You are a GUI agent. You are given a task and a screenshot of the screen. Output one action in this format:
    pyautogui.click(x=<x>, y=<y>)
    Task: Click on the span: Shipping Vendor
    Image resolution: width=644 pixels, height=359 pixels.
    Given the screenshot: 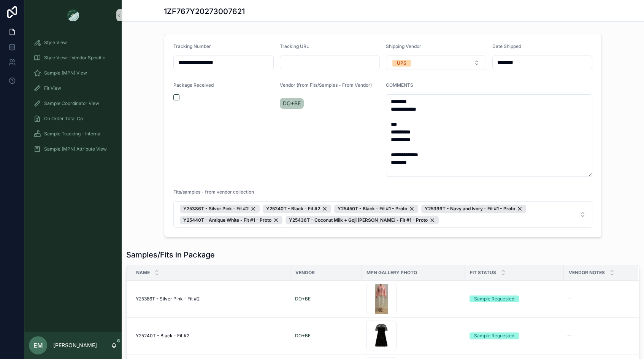 What is the action you would take?
    pyautogui.click(x=404, y=46)
    